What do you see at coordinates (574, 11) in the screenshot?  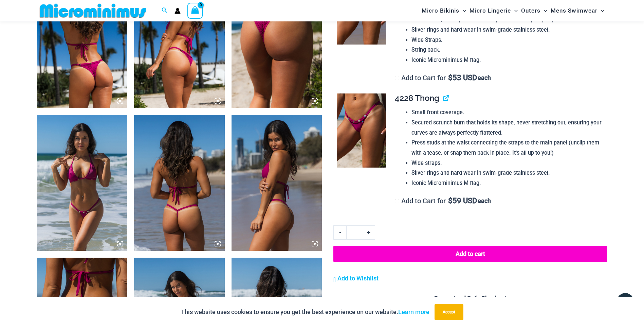 I see `span: Mens Swimwear` at bounding box center [574, 11].